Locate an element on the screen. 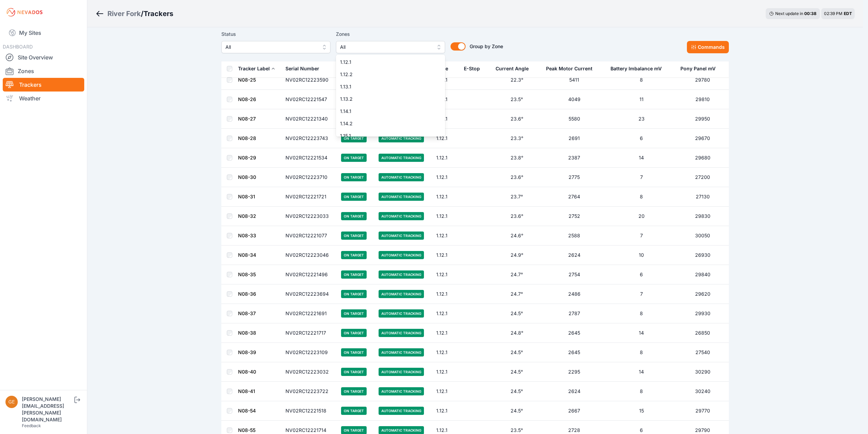 This screenshot has width=868, height=434. span: 1.13.2 is located at coordinates (386, 99).